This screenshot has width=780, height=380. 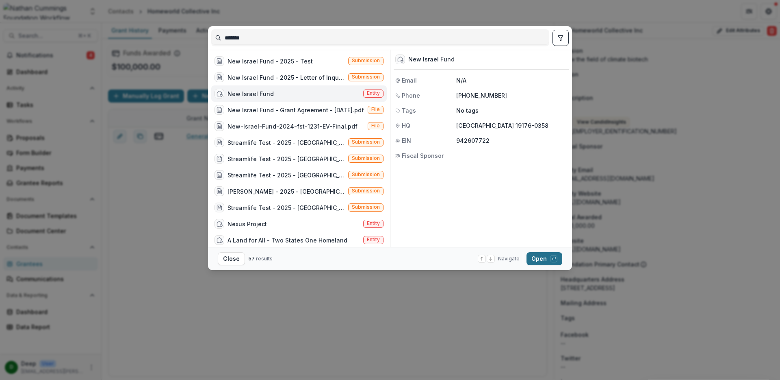 I want to click on div: New-Israel-Fund-2024-fst-1231-EV-Final.pdf, so click(x=293, y=126).